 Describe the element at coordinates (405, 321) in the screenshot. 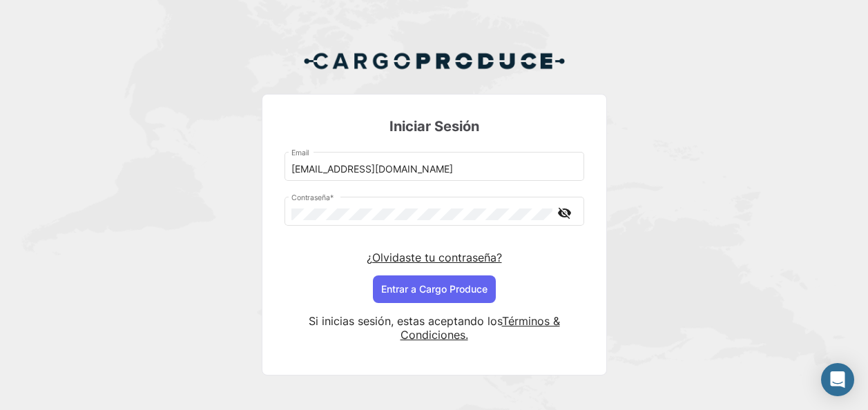

I see `span: Si inicias sesión, estas aceptando los` at that location.